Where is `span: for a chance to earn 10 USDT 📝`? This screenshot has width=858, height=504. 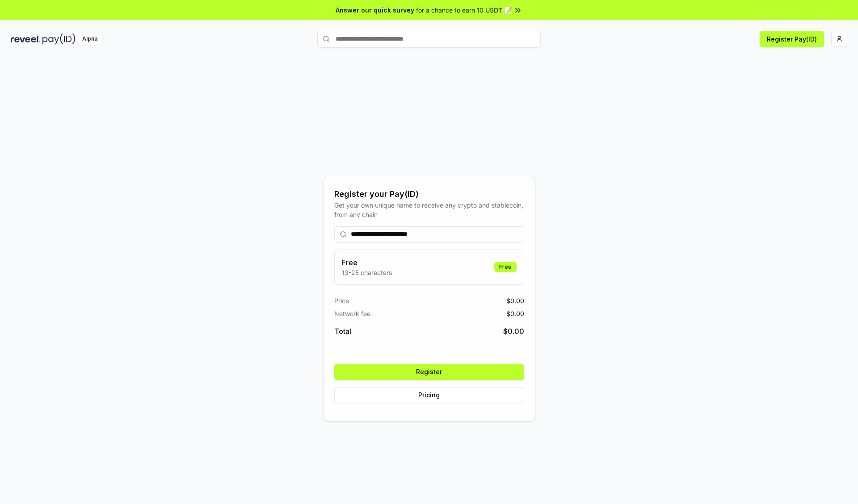 span: for a chance to earn 10 USDT 📝 is located at coordinates (464, 10).